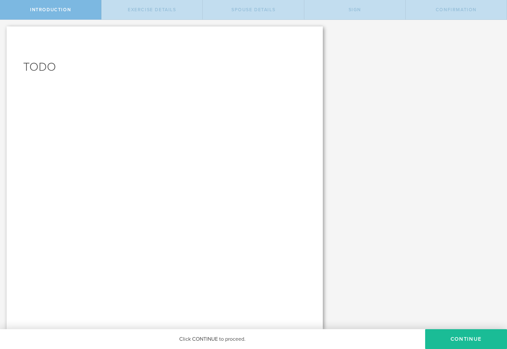 The height and width of the screenshot is (349, 507). I want to click on span: Spouse Details, so click(253, 10).